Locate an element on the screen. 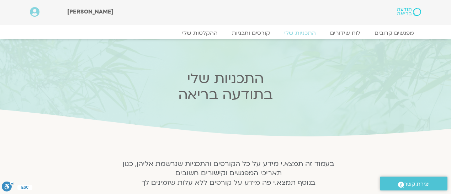 The height and width of the screenshot is (194, 451). h5: בעמוד זה תמצא.י מידע על כל הקורסים והתכניות שנרשמת אליהן, כגון תאריכי המפגשים וקישורים חשובים בנו... is located at coordinates (228, 173).